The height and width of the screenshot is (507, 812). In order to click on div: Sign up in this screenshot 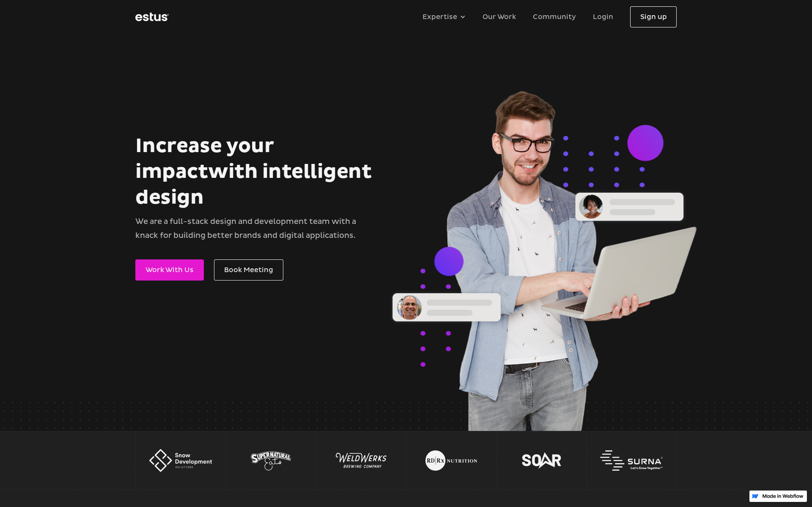, I will do `click(654, 17)`.